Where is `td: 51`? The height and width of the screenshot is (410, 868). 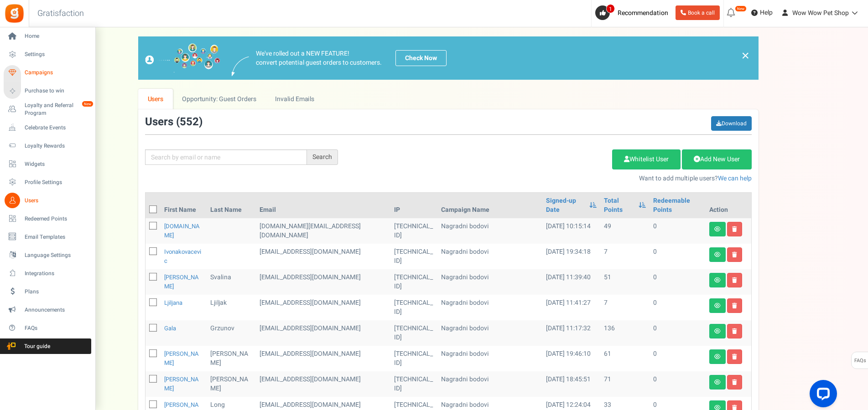
td: 51 is located at coordinates (625, 282).